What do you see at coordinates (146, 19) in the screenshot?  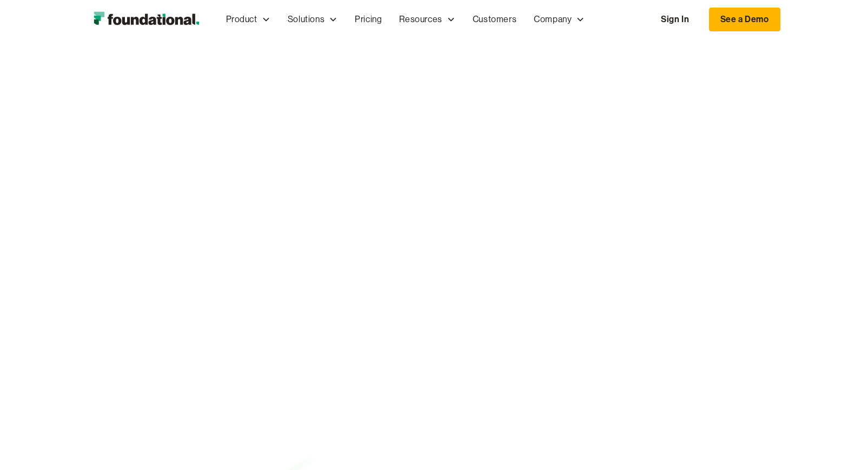 I see `img: Foundational Logo` at bounding box center [146, 19].